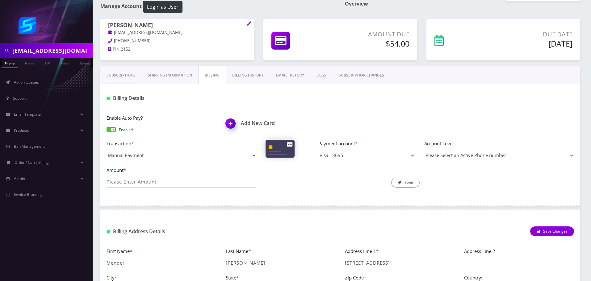 The image size is (591, 281). Describe the element at coordinates (400, 263) in the screenshot. I see `input: Address Line 1` at that location.